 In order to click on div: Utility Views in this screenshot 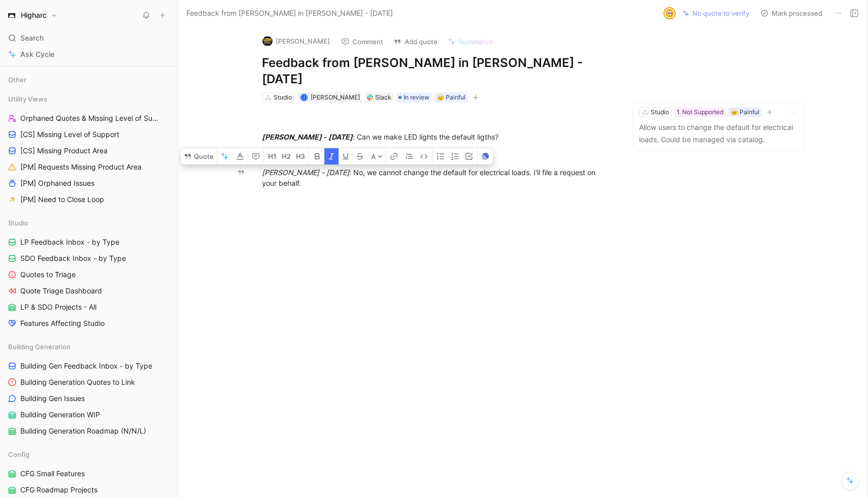, I will do `click(89, 99)`.